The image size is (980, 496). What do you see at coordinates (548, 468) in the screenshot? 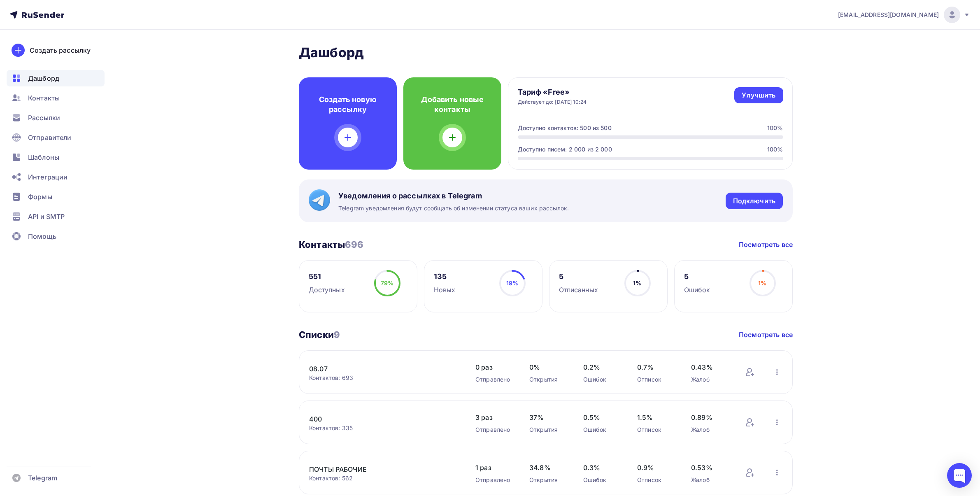
I see `span: 34.8%` at bounding box center [548, 468].